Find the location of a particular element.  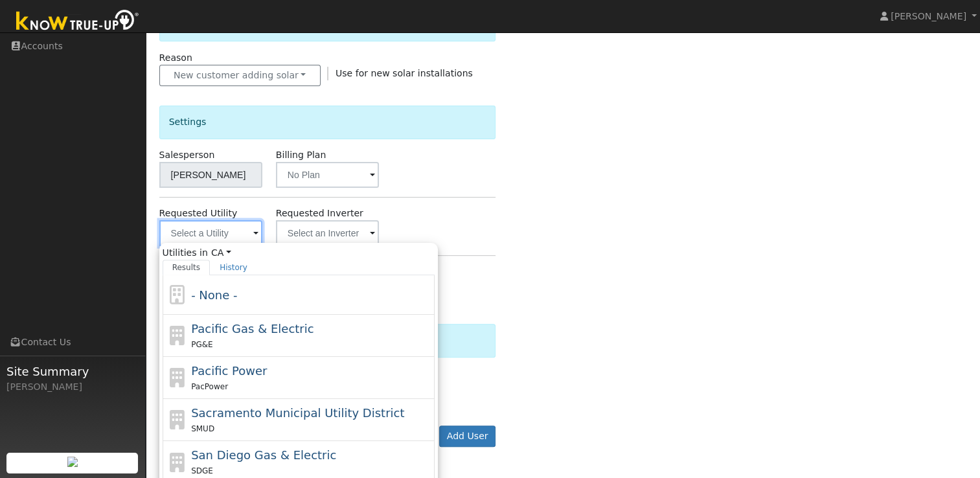

span: SMUD is located at coordinates (203, 428).